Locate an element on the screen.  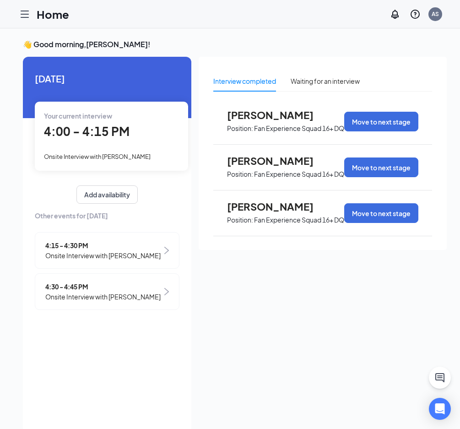
div: Open Intercom Messenger is located at coordinates (440, 409).